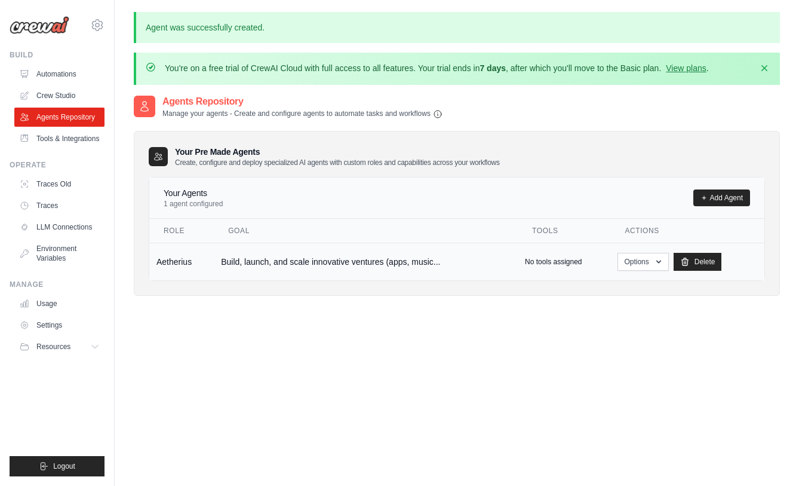 Image resolution: width=799 pixels, height=486 pixels. Describe the element at coordinates (722, 198) in the screenshot. I see `a: Add Agent` at that location.